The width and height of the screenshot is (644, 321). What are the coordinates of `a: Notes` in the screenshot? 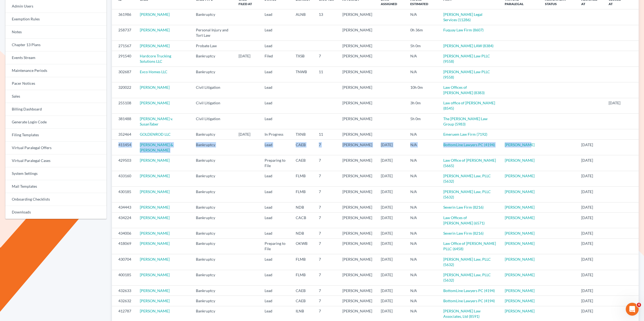 It's located at (55, 32).